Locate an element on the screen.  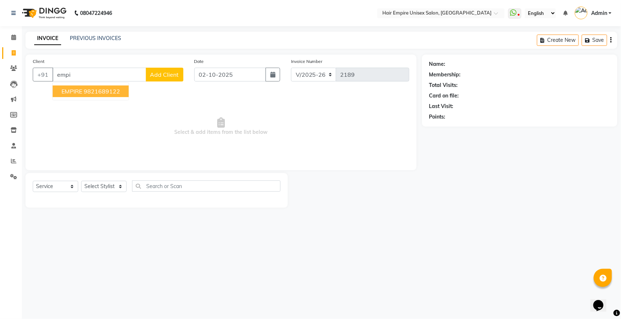
img: logo is located at coordinates (43, 13).